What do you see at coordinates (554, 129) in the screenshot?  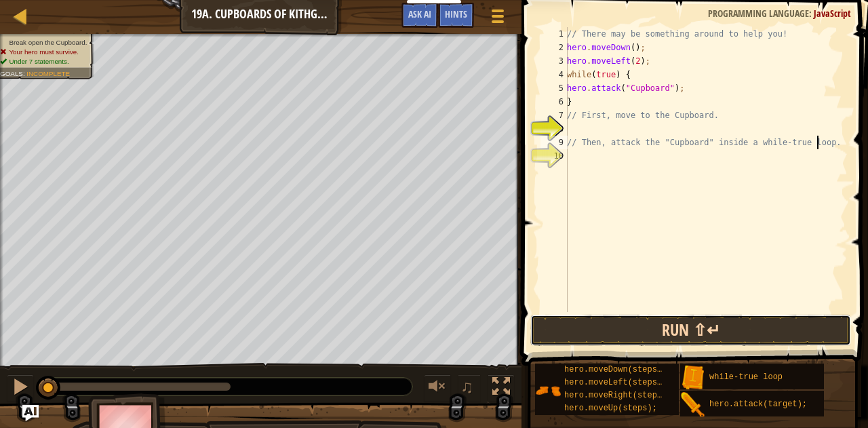 I see `div: 8` at bounding box center [554, 129].